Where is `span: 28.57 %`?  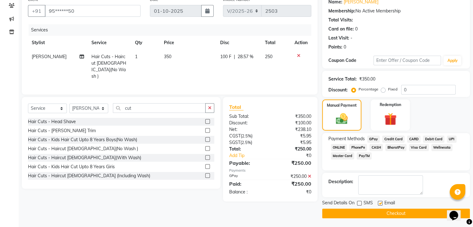 span: 28.57 % is located at coordinates (245, 57).